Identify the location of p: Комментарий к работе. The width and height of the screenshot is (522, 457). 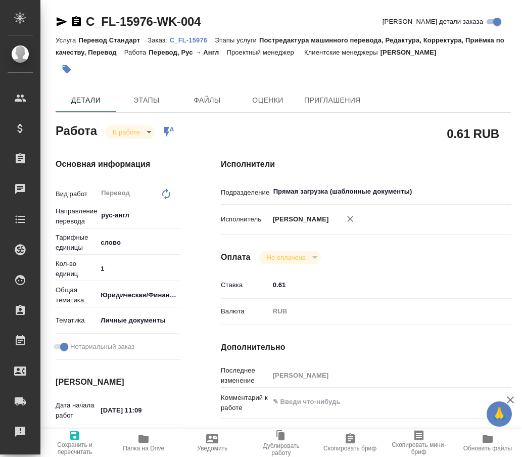
(245, 403).